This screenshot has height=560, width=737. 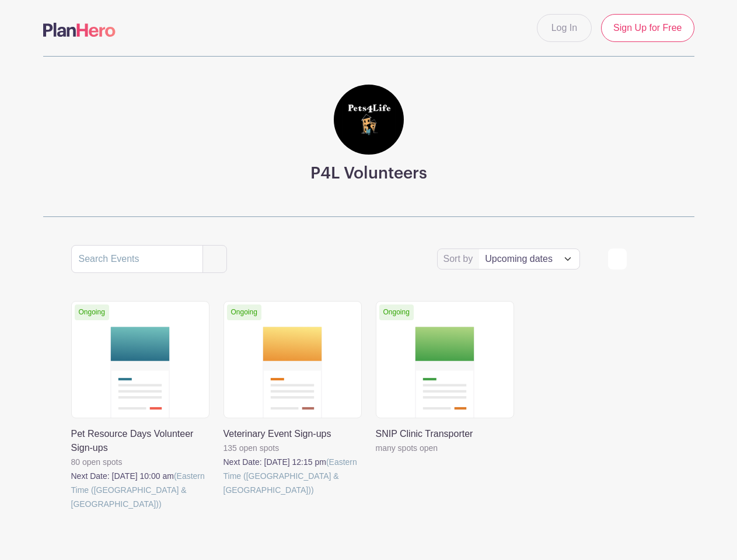 What do you see at coordinates (647, 28) in the screenshot?
I see `a: Sign Up for Free` at bounding box center [647, 28].